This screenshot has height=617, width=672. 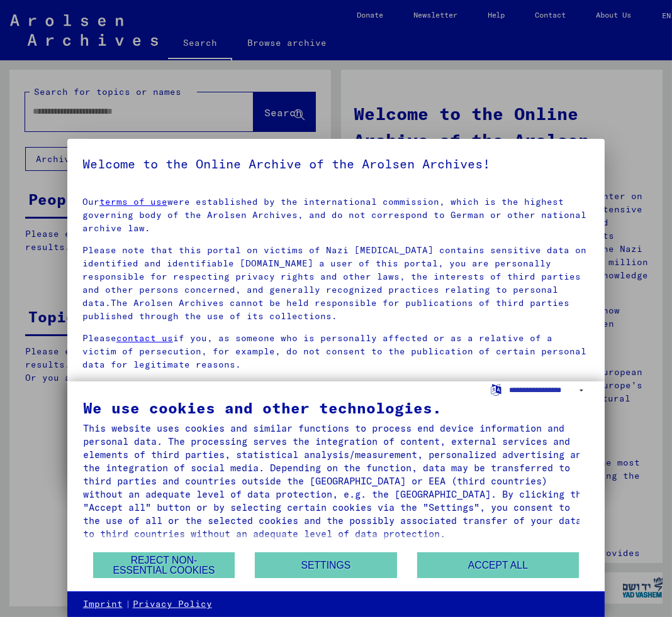 I want to click on a: Privacy Policy, so click(x=172, y=605).